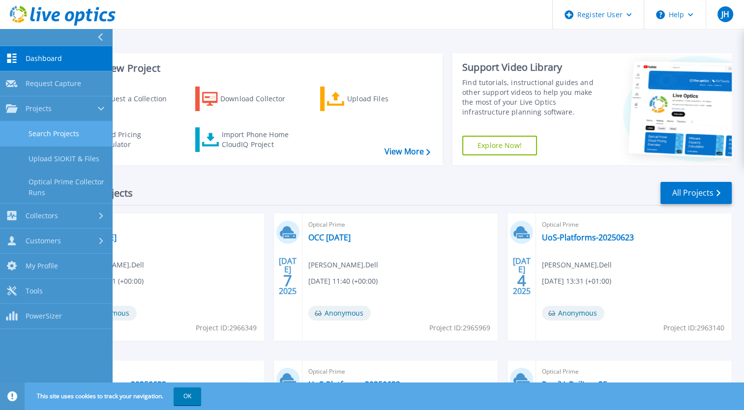  Describe the element at coordinates (532, 97) in the screenshot. I see `div: Find tutorials, instructional guides and other support videos to help you make the most of your L...` at that location.